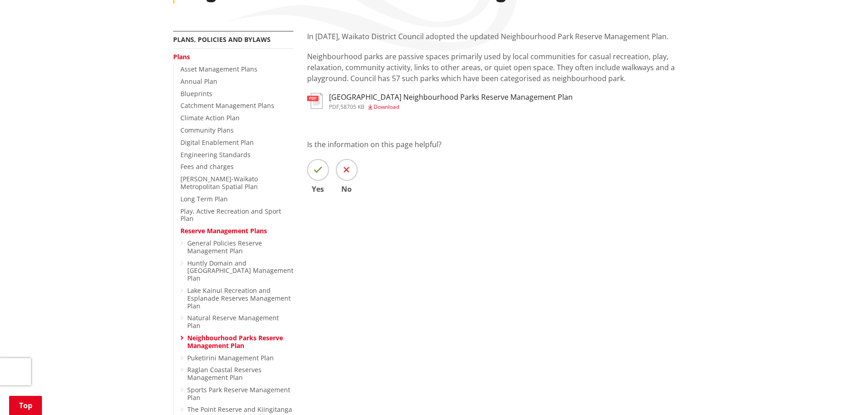  Describe the element at coordinates (353, 106) in the screenshot. I see `span: 58705 KB` at that location.